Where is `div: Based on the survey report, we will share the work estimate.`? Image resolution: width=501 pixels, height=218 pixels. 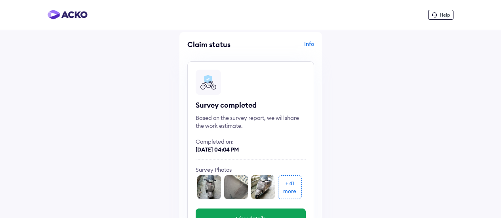
div: Based on the survey report, we will share the work estimate. is located at coordinates (251, 122).